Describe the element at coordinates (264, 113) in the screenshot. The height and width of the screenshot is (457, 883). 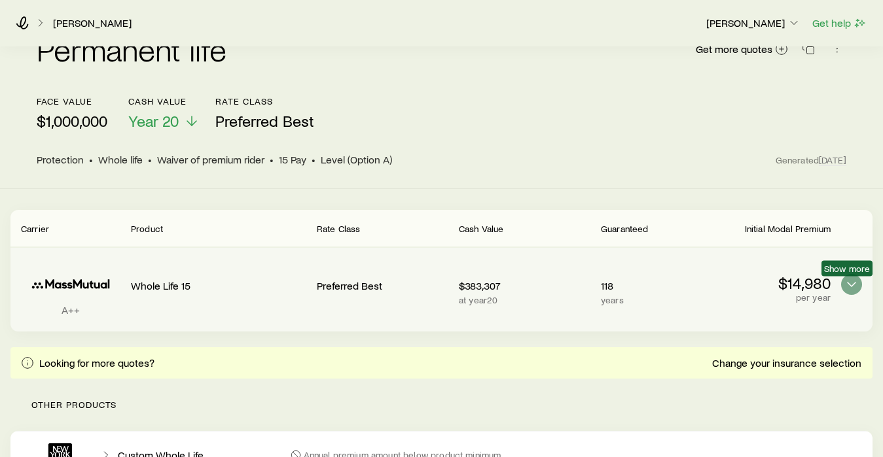
I see `button: Rate ClassPreferred Best` at that location.